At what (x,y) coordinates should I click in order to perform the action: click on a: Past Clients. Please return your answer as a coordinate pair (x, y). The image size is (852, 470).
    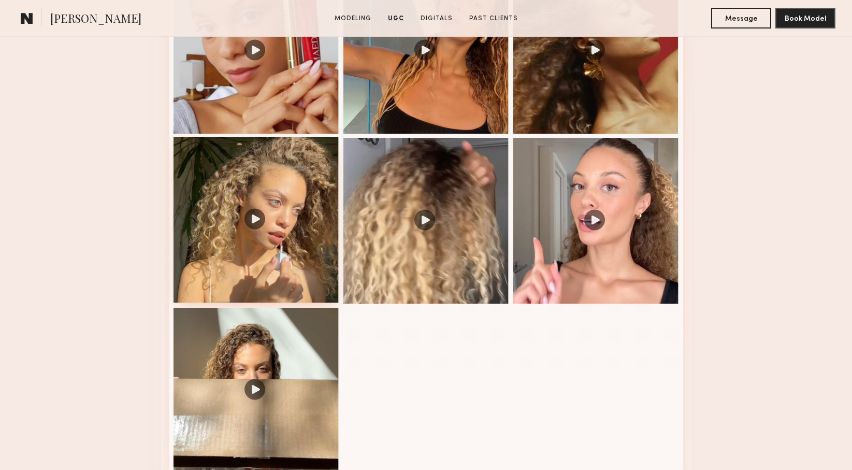
    Looking at the image, I should click on (494, 19).